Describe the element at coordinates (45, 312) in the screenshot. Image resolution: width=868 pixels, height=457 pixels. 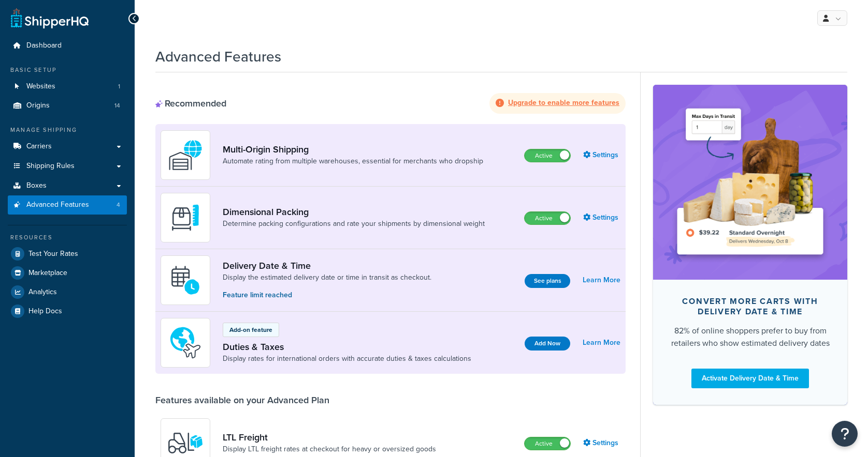
I see `span: Help Docs` at that location.